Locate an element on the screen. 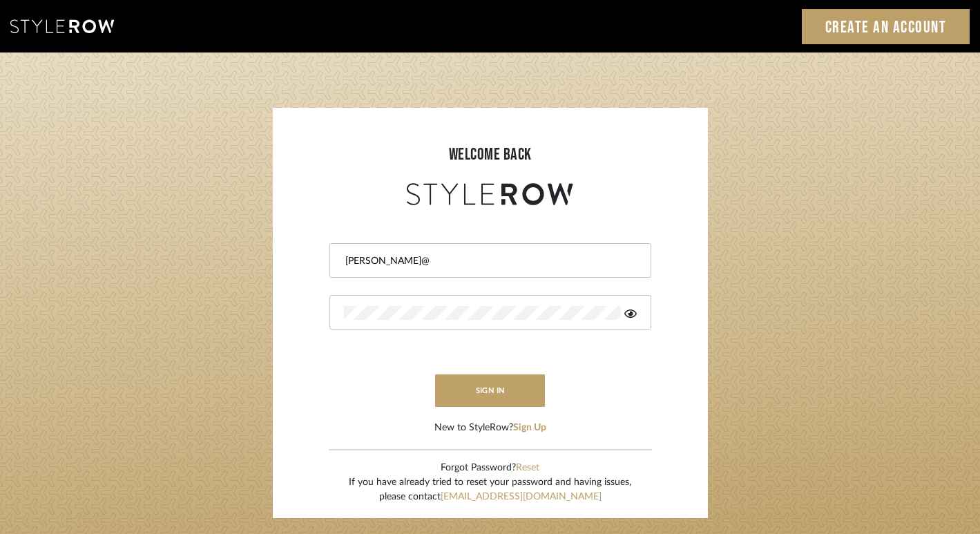 The image size is (980, 534). button: Sign Up is located at coordinates (530, 427).